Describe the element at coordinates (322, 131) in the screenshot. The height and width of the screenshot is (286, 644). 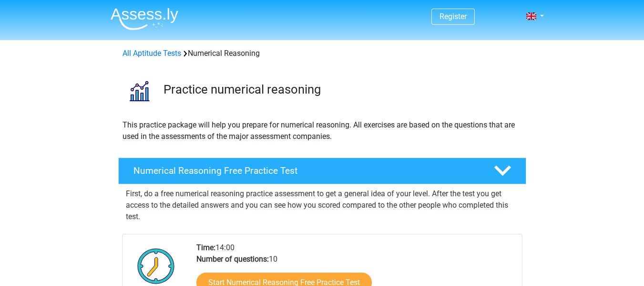
I see `p: This practice package will help you prepare for numerical reasoning. All exercises are based on t...` at that location.